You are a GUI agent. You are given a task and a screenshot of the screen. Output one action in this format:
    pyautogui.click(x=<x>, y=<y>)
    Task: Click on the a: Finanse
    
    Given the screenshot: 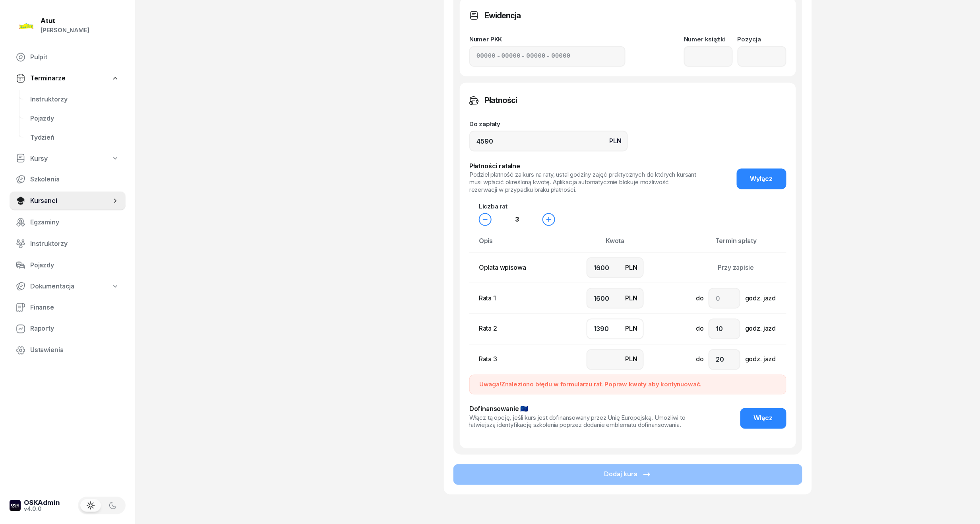 What is the action you would take?
    pyautogui.click(x=67, y=307)
    